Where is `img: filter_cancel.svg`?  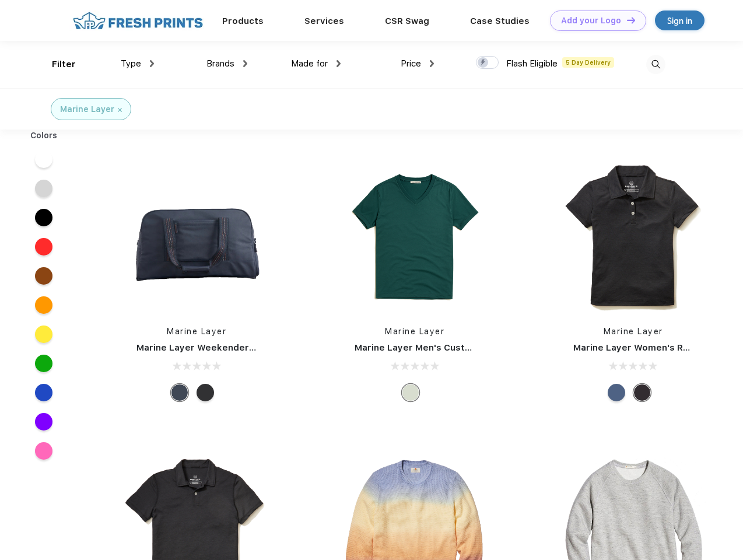 img: filter_cancel.svg is located at coordinates (120, 109).